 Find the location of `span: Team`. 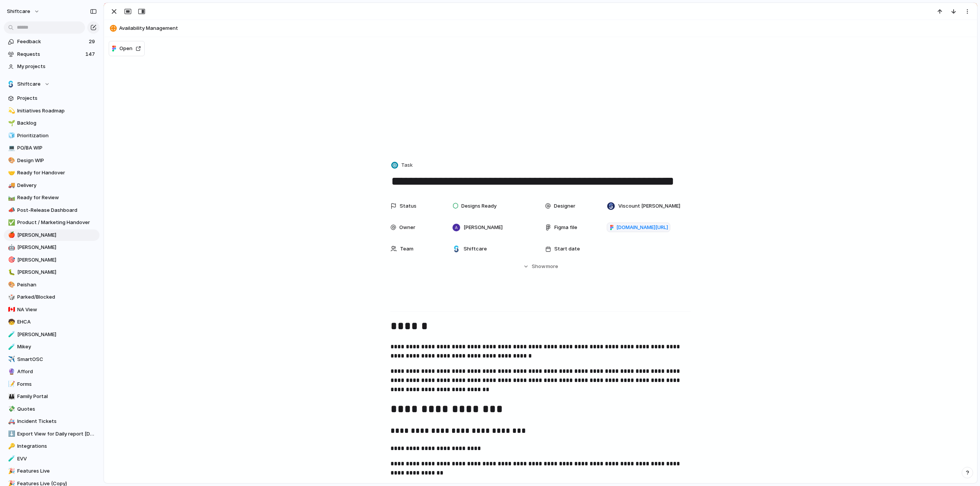

span: Team is located at coordinates (407, 249).